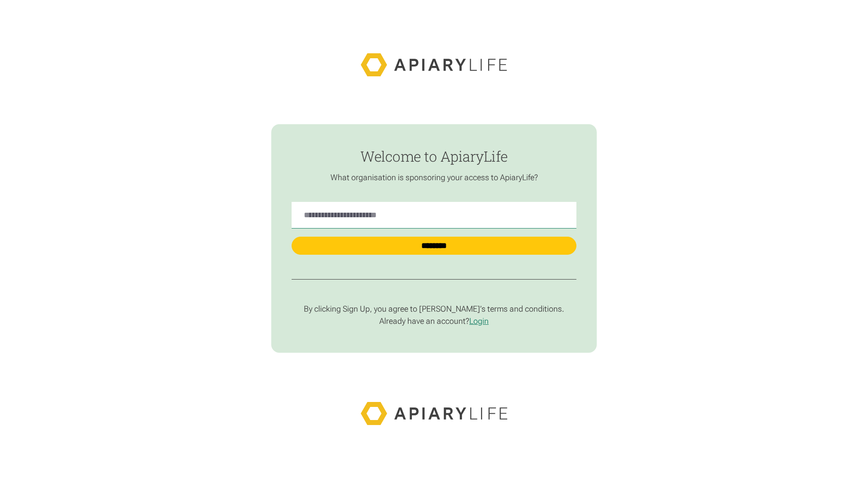 The image size is (868, 481). Describe the element at coordinates (434, 238) in the screenshot. I see `form: find-employer` at that location.